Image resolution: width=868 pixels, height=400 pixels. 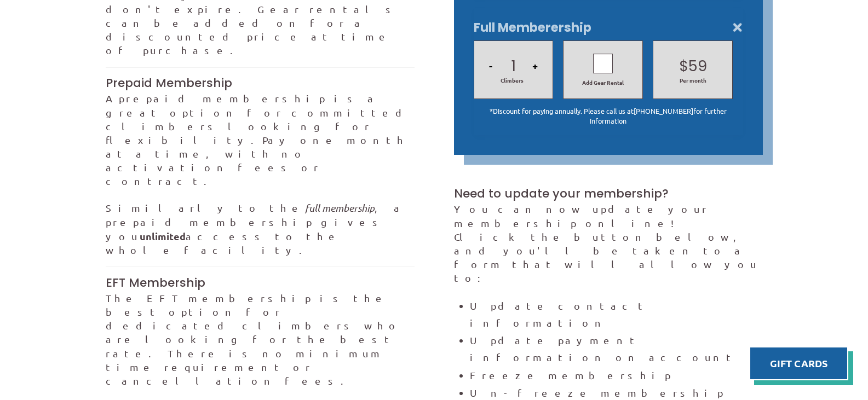 I want to click on p: 59, so click(x=697, y=66).